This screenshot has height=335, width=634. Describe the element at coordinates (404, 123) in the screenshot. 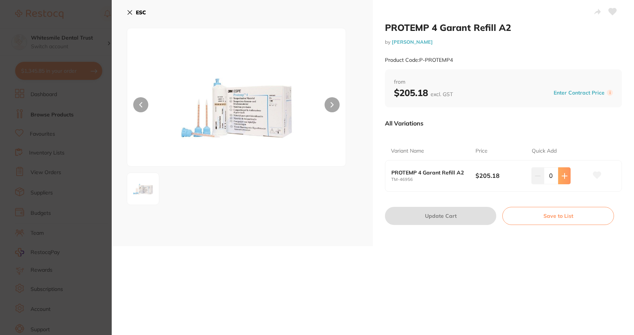

I see `p: All Variations` at that location.